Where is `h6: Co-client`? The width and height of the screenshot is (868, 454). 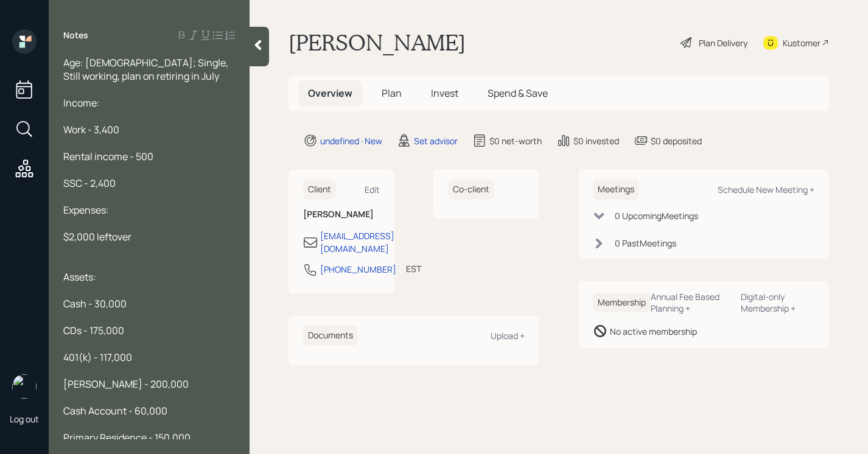
h6: Co-client is located at coordinates (472, 190).